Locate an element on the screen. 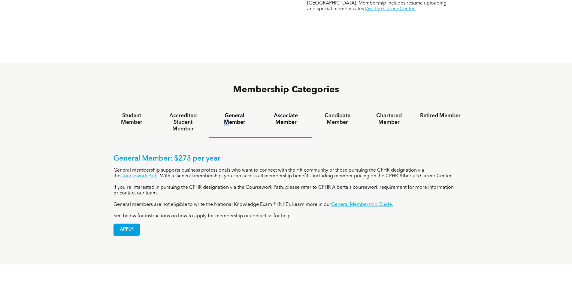 This screenshot has width=572, height=284. a: Coursework Path is located at coordinates (139, 176).